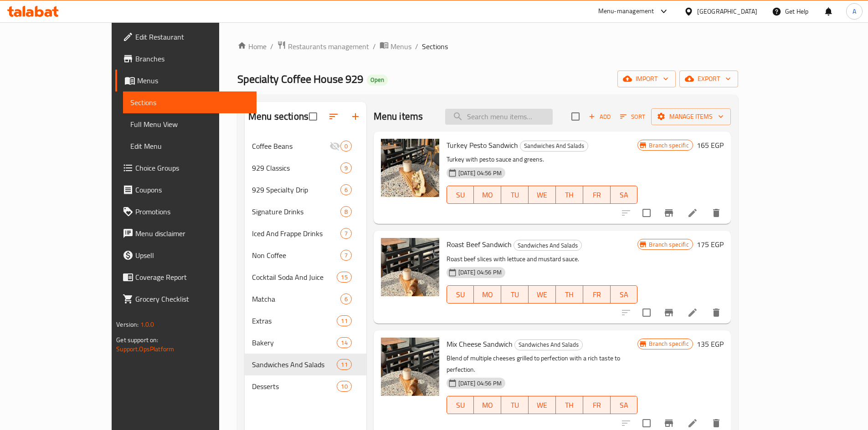  I want to click on span: 1.0.0, so click(147, 325).